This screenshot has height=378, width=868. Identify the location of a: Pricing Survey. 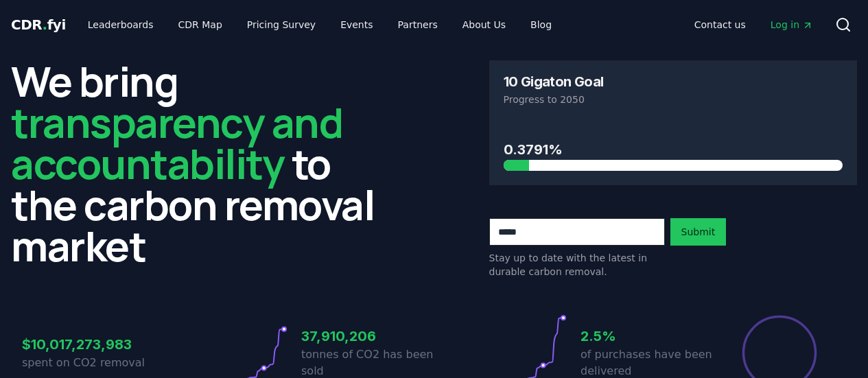
(281, 25).